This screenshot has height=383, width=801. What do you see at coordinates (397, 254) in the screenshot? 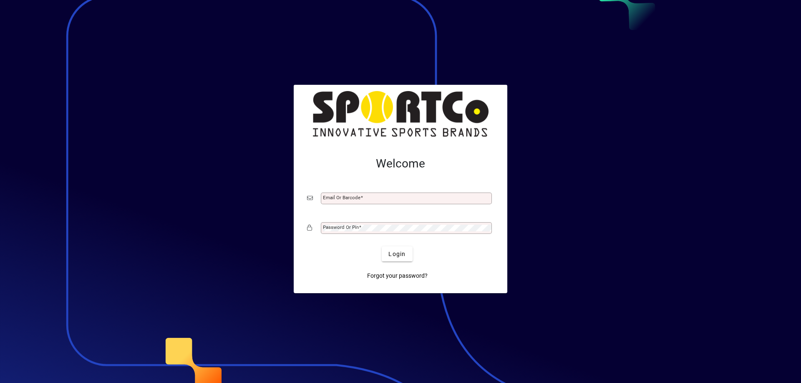
I see `span: Login` at bounding box center [397, 254].